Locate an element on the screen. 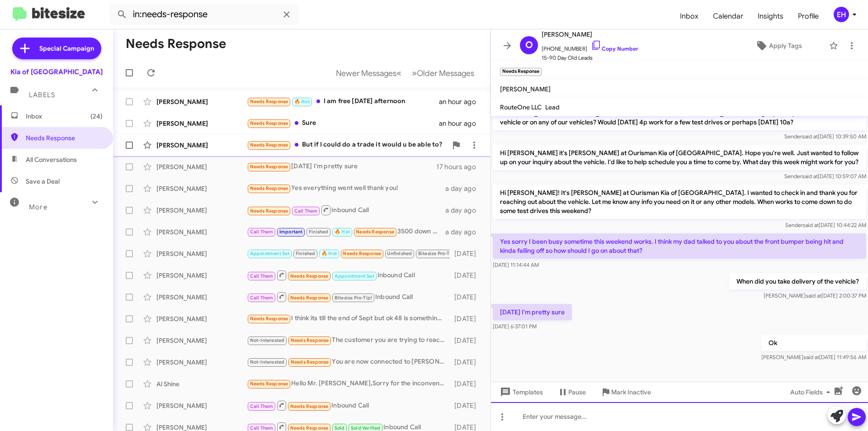  button: Previous is located at coordinates (369, 73).